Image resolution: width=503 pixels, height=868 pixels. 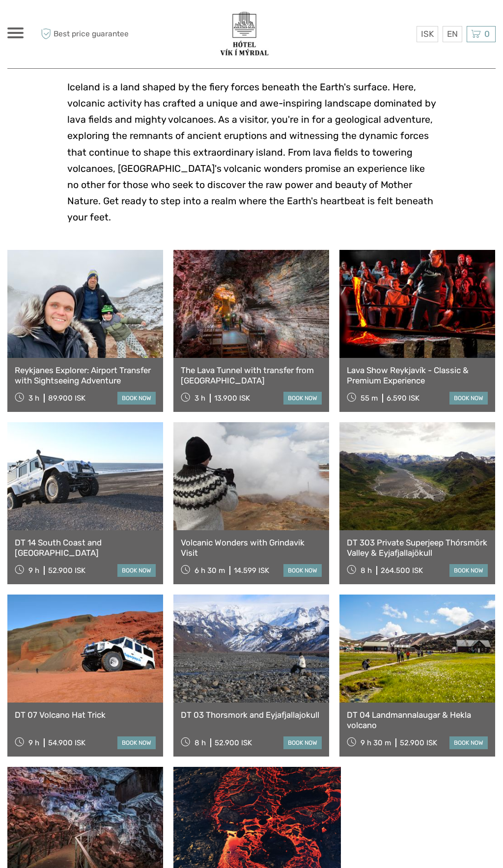 What do you see at coordinates (402, 571) in the screenshot?
I see `div: 264.500 ISK` at bounding box center [402, 571].